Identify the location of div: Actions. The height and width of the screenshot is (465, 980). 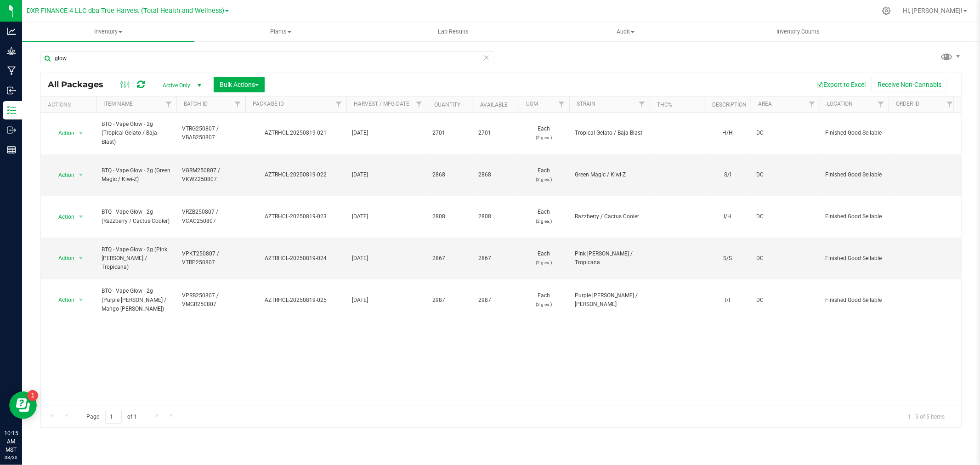
(70, 105).